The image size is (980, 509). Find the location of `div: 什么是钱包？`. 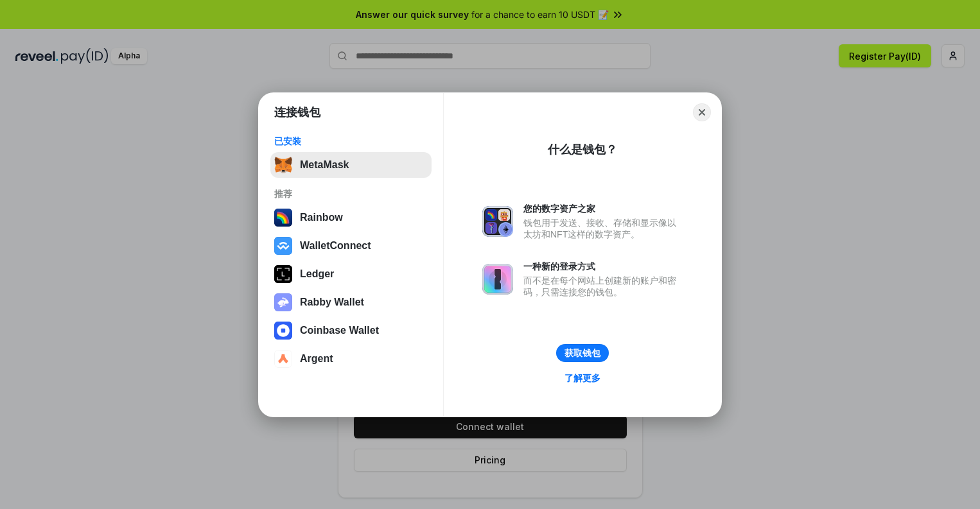

div: 什么是钱包？ is located at coordinates (582, 149).